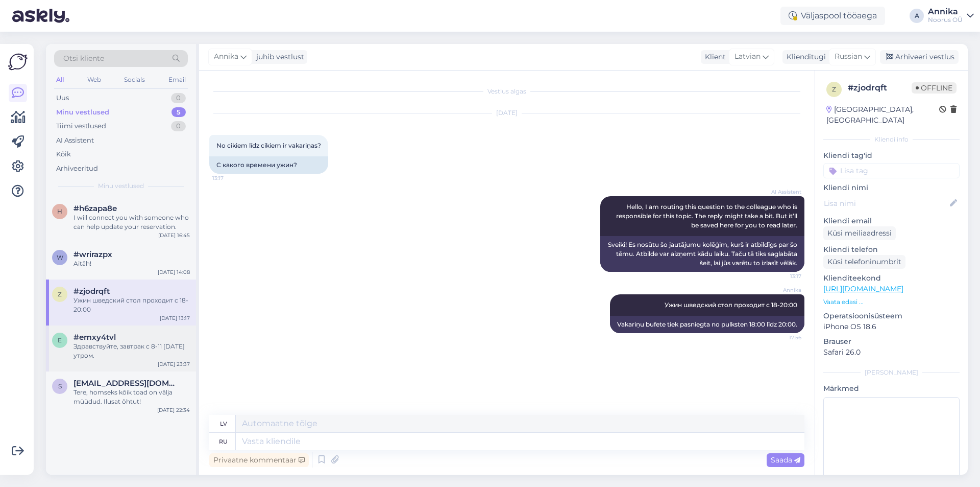 The width and height of the screenshot is (980, 487). I want to click on span: S, so click(60, 385).